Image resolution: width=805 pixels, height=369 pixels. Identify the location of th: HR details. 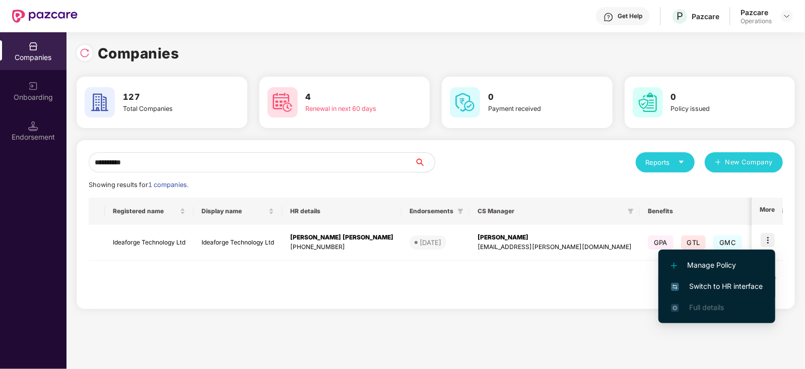
(342, 211).